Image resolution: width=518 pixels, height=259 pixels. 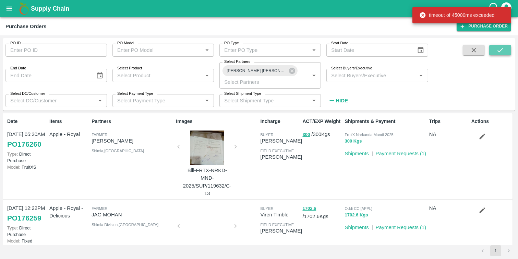 What do you see at coordinates (449, 121) in the screenshot?
I see `p: Trips` at bounding box center [449, 121].